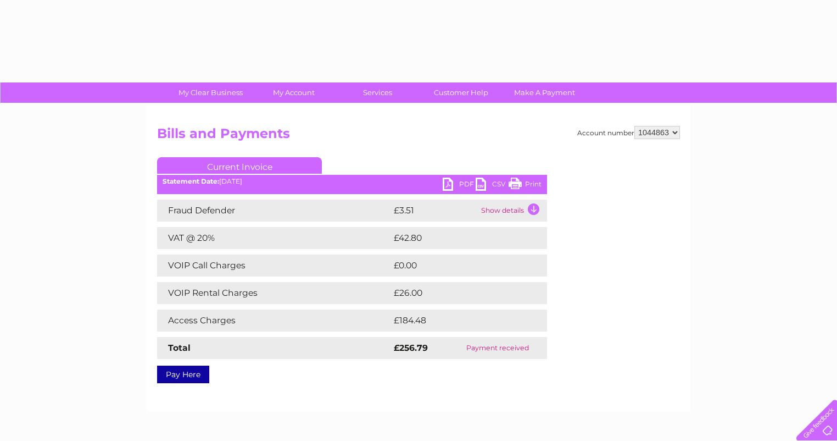 The width and height of the screenshot is (837, 441). I want to click on div: Account number, so click(629, 132).